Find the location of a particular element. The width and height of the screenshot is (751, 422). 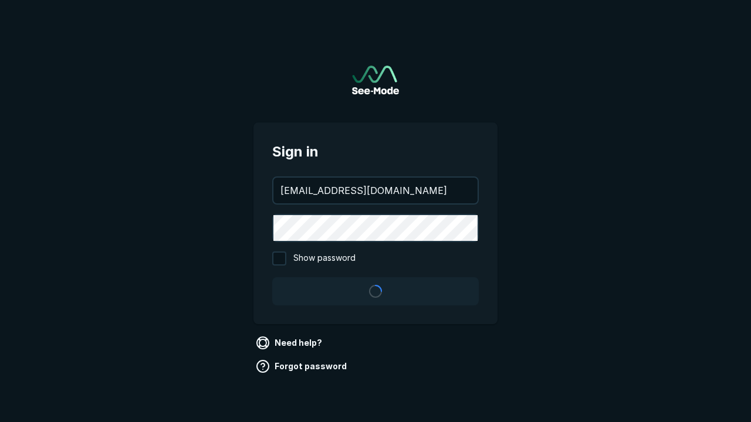

a: Go to sign in is located at coordinates (375, 80).